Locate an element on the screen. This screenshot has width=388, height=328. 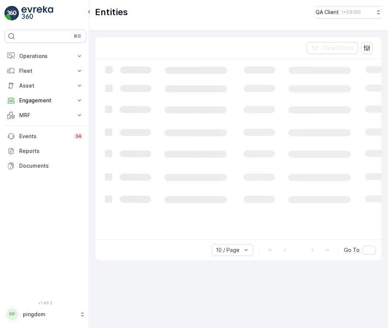
p: ( +03:00 ) is located at coordinates (351, 12).